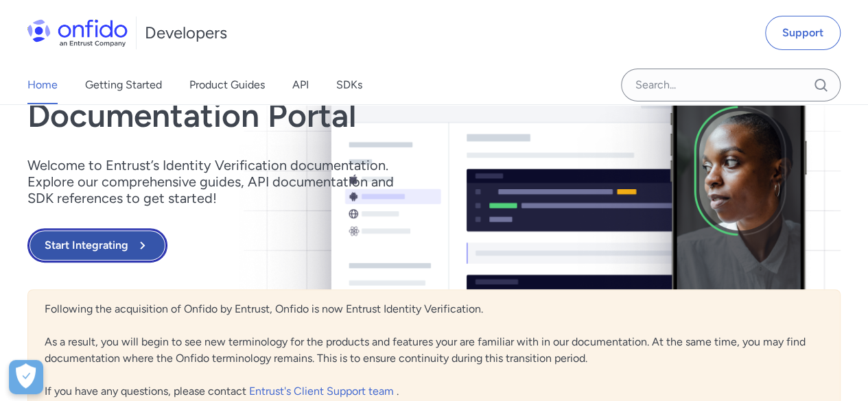 The image size is (868, 401). Describe the element at coordinates (26, 377) in the screenshot. I see `div: Cookie Preferences` at that location.